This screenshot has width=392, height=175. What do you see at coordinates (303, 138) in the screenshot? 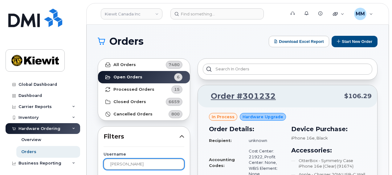
I see `span: iPhone 16e` at bounding box center [303, 138].